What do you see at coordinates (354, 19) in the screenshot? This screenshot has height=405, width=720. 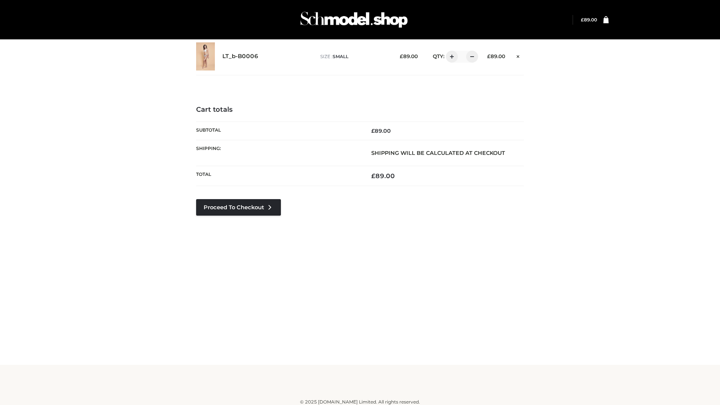 I see `a: Schmodel Admin 964` at bounding box center [354, 19].